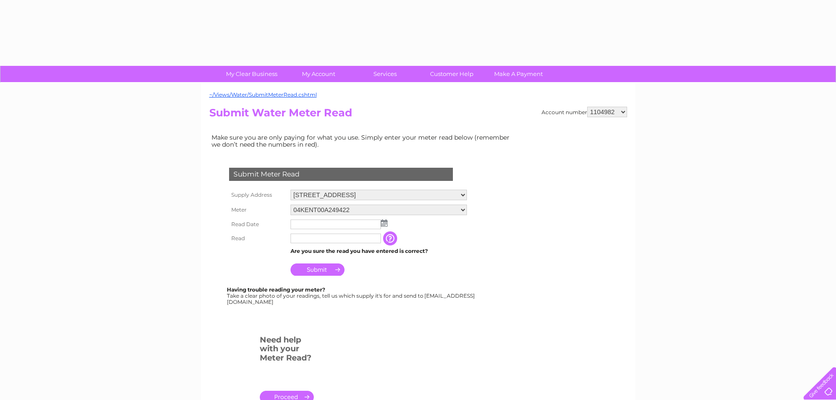  Describe the element at coordinates (341, 174) in the screenshot. I see `div: Submit Meter Read` at that location.